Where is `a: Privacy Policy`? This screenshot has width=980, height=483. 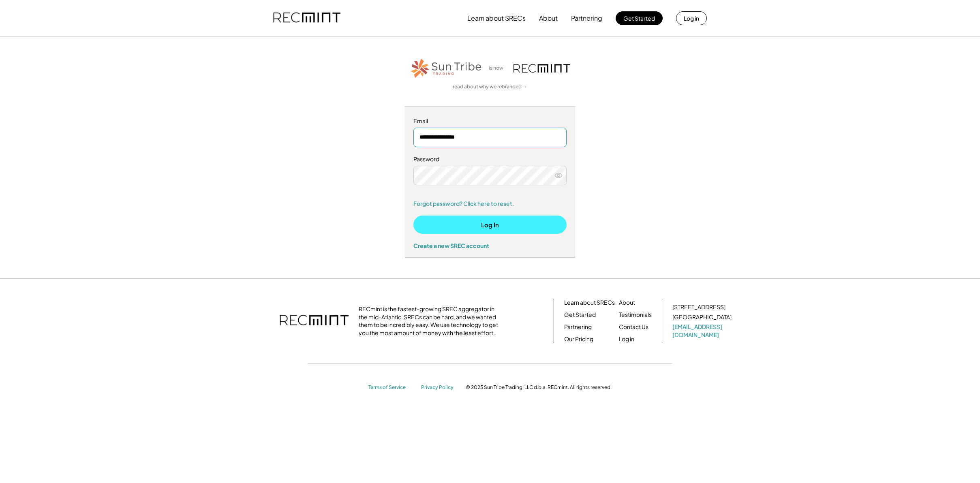 a: Privacy Policy is located at coordinates (439, 388).